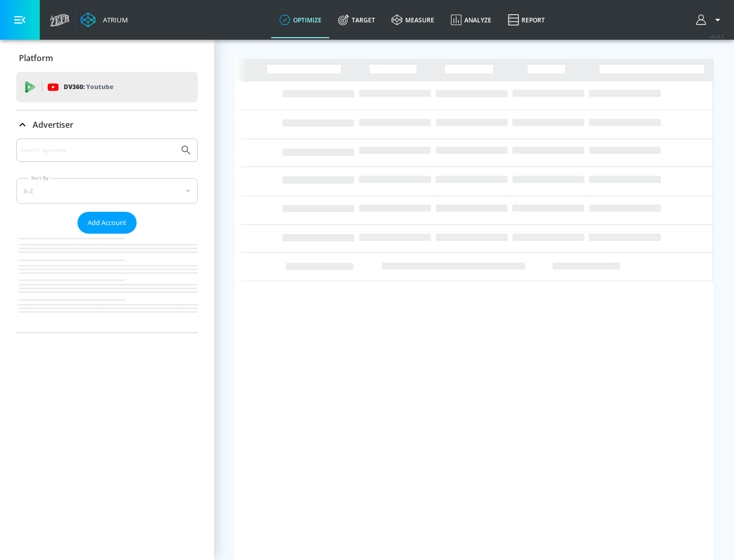 The width and height of the screenshot is (734, 560). Describe the element at coordinates (356, 20) in the screenshot. I see `a: Target` at that location.